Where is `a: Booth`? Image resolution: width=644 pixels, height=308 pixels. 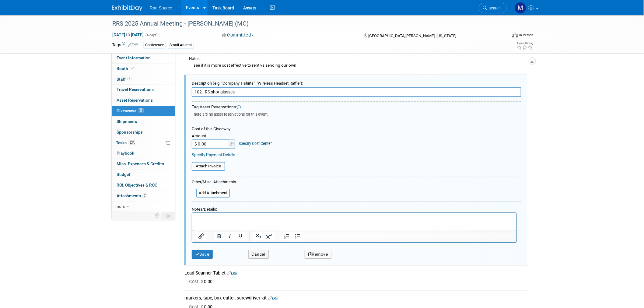 a: Booth is located at coordinates (143, 69).